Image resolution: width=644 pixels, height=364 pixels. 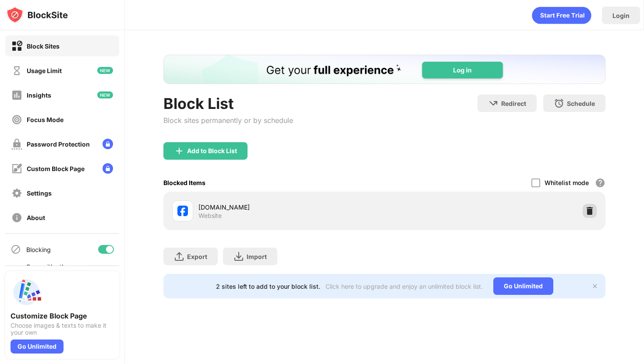 I want to click on img: favicons, so click(x=182, y=211).